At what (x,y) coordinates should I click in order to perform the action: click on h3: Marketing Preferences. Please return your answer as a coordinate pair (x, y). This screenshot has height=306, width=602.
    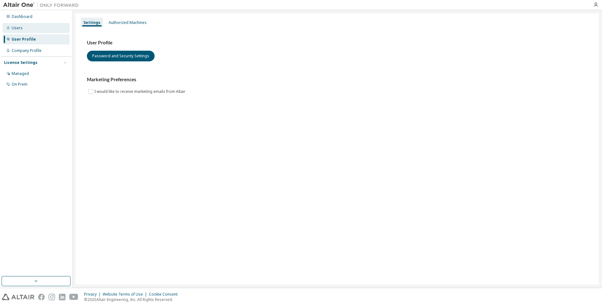
    Looking at the image, I should click on (337, 80).